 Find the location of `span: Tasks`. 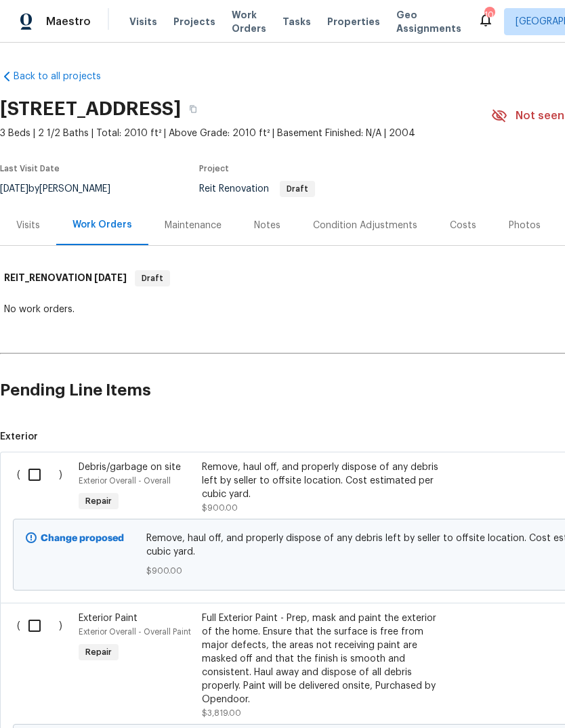

span: Tasks is located at coordinates (297, 21).